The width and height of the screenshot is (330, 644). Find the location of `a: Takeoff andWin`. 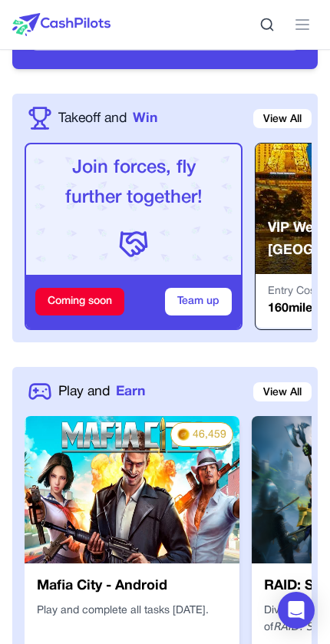

a: Takeoff andWin is located at coordinates (107, 118).